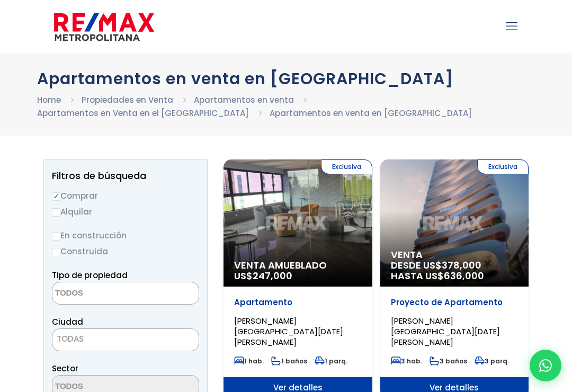 The image size is (572, 392). What do you see at coordinates (249, 360) in the screenshot?
I see `span: 1 hab.` at bounding box center [249, 360].